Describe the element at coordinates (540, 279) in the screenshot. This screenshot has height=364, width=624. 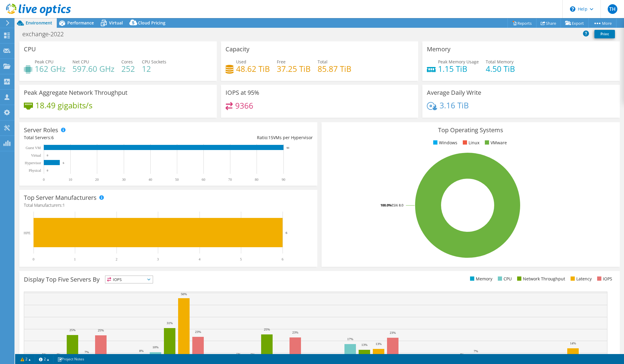
I see `li: Network Throughput` at that location.